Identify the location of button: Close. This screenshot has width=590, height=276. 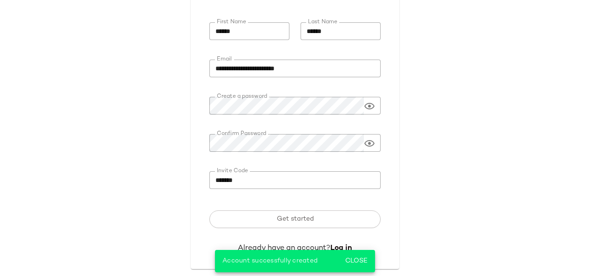
(356, 261).